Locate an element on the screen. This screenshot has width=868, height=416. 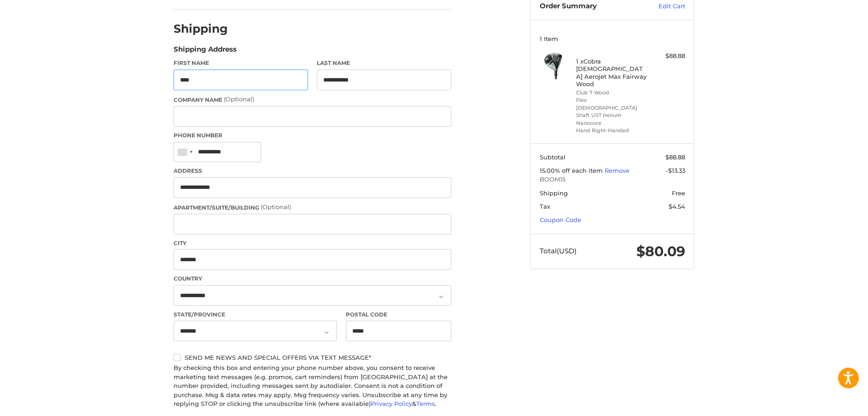
a: Remove is located at coordinates (617, 170).